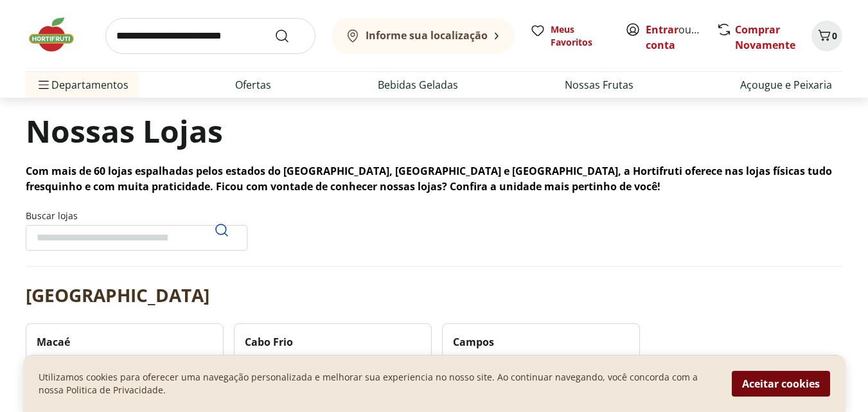  What do you see at coordinates (423, 36) in the screenshot?
I see `button: Informe sua localização` at bounding box center [423, 36].